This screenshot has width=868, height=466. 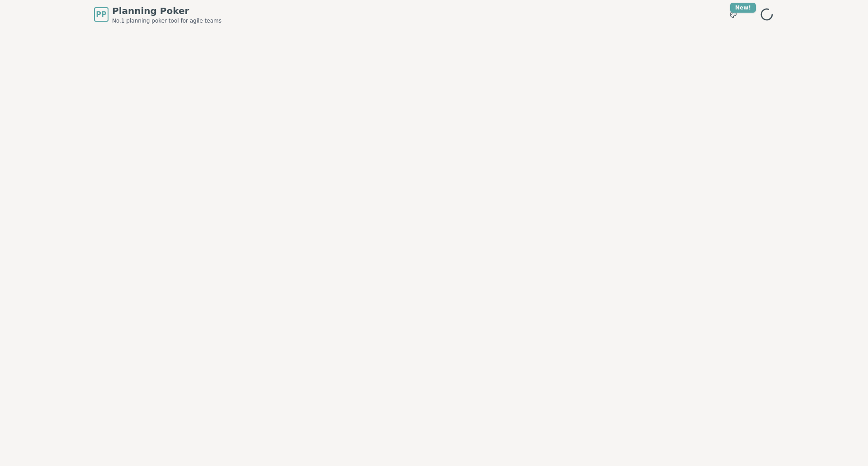 I want to click on div: New!, so click(x=743, y=7).